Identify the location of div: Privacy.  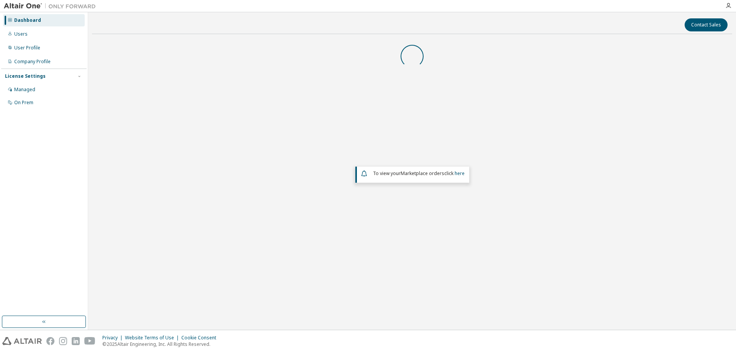
(113, 338).